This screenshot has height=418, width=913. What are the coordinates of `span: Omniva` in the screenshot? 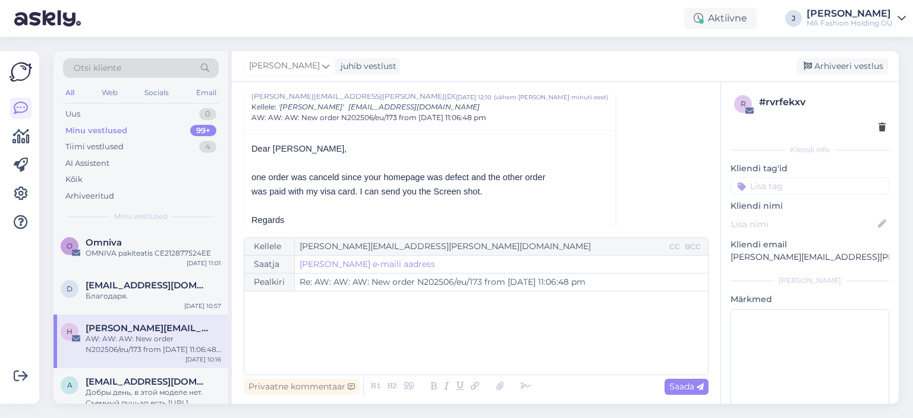 It's located at (103, 243).